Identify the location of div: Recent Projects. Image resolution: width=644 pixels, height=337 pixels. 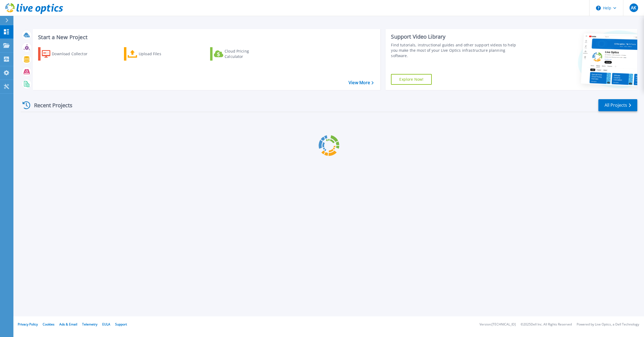
(50, 105).